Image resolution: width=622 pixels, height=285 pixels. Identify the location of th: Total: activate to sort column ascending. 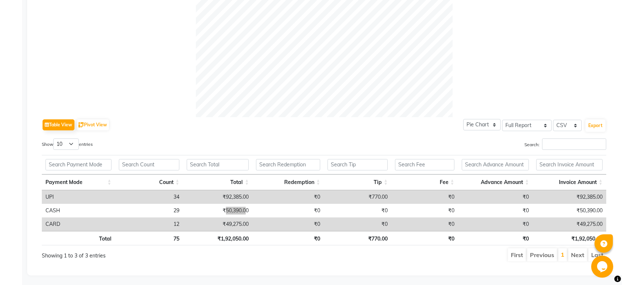
(218, 182).